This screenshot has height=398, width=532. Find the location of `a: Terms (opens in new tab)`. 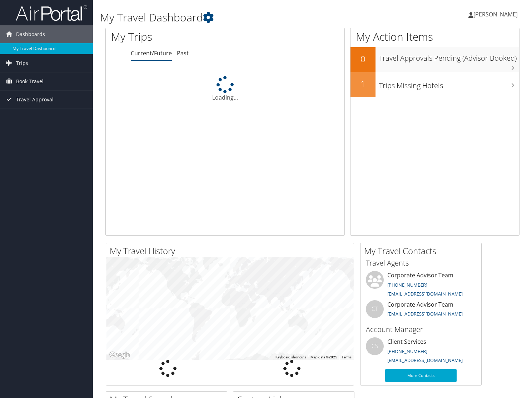

a: Terms (opens in new tab) is located at coordinates (347, 357).